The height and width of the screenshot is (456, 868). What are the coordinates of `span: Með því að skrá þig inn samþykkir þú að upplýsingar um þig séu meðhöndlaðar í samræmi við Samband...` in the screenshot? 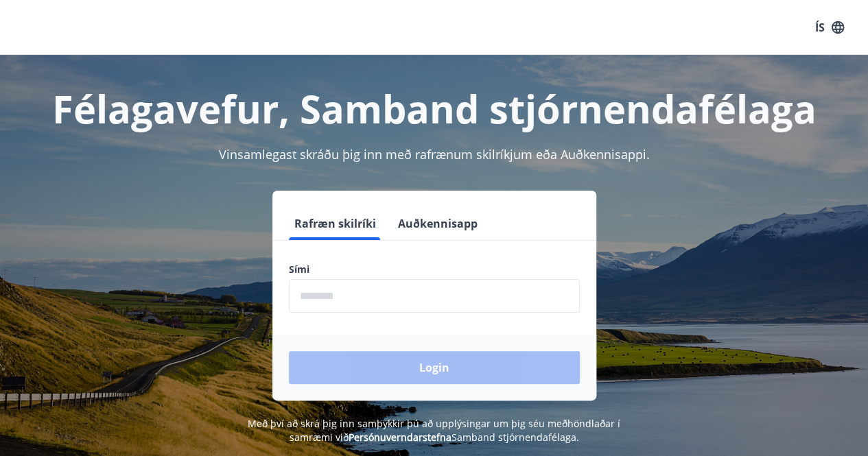 It's located at (433, 430).